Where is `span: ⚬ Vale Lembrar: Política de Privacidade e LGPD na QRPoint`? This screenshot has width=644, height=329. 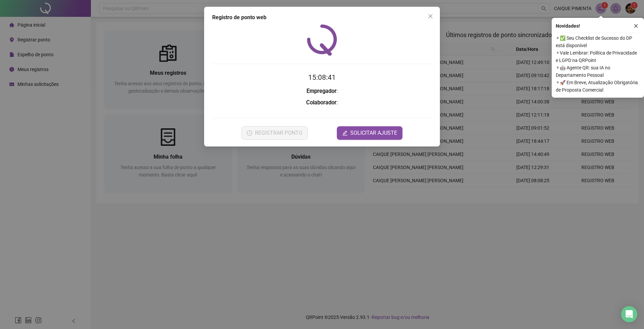
span: ⚬ Vale Lembrar: Política de Privacidade e LGPD na QRPoint is located at coordinates (598, 57).